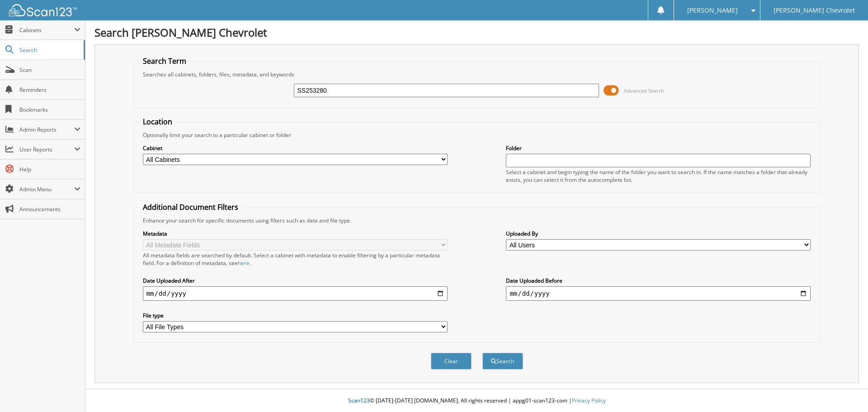 The image size is (868, 412). I want to click on div: All metadata fields are searched by default. Select a cabinet with metadata to enable filtering b..., so click(295, 259).